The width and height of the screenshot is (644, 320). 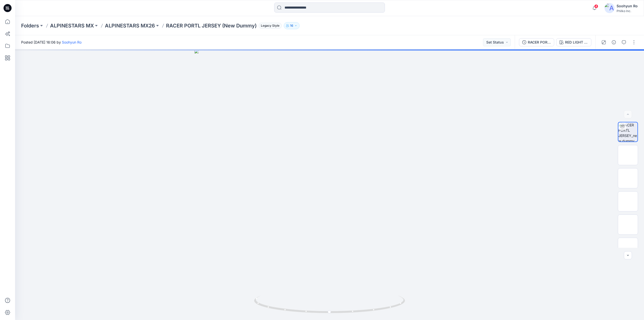 What do you see at coordinates (72, 42) in the screenshot?
I see `a: Soohyun Ro` at bounding box center [72, 42].